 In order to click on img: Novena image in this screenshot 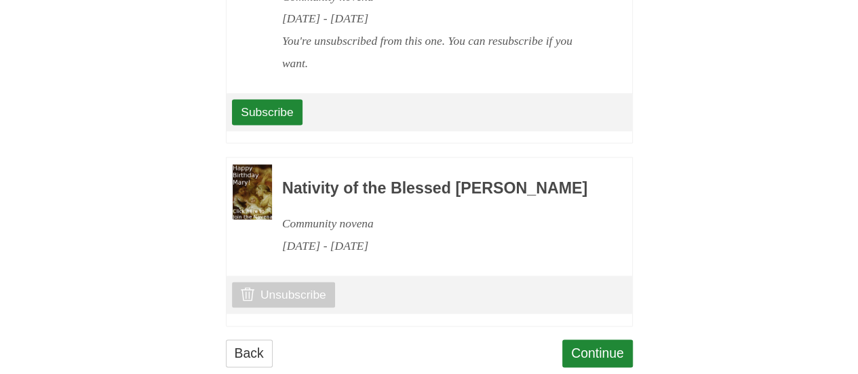, I will do `click(252, 192)`.